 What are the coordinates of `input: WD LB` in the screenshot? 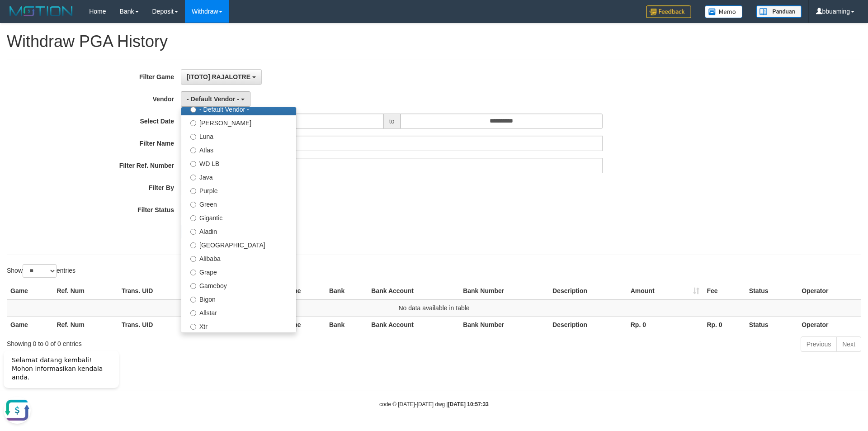 It's located at (193, 164).